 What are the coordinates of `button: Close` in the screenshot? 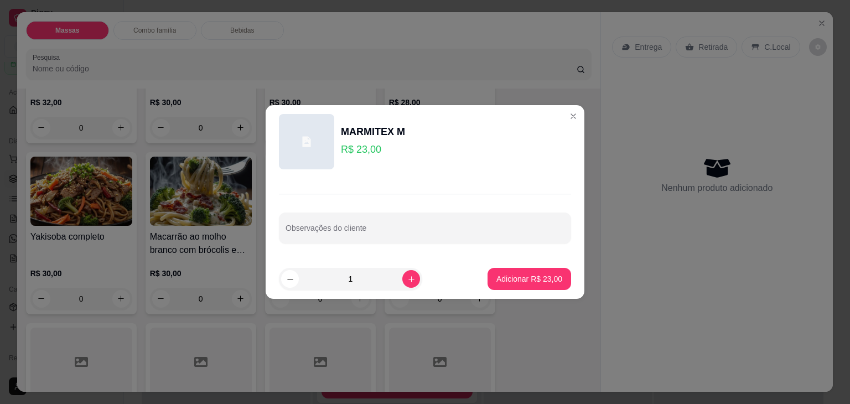 It's located at (573, 116).